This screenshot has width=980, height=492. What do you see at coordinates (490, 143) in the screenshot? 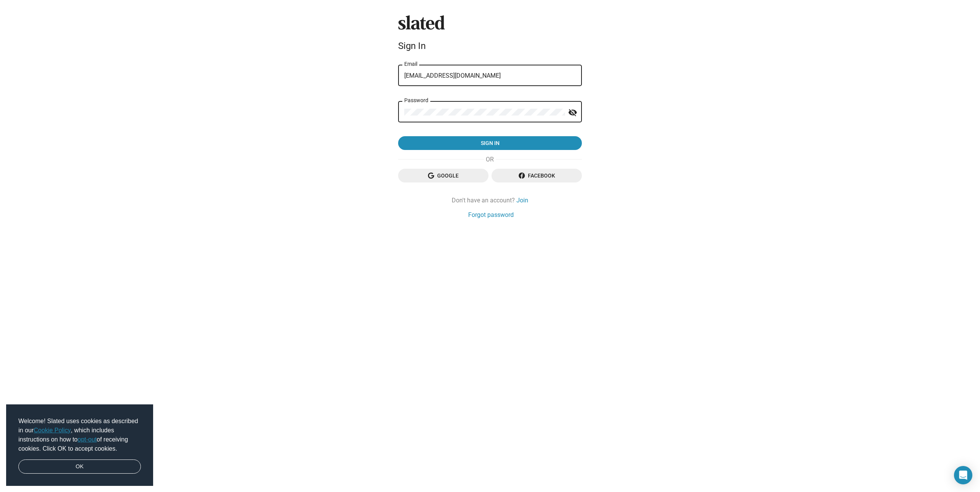
I see `button: Sign in` at bounding box center [490, 143].